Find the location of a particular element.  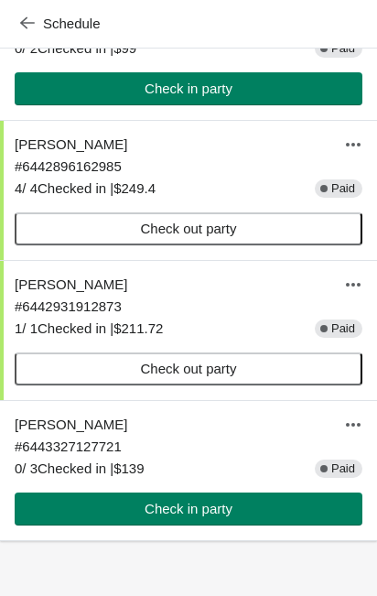

span: # 6443327127721 is located at coordinates (68, 446).